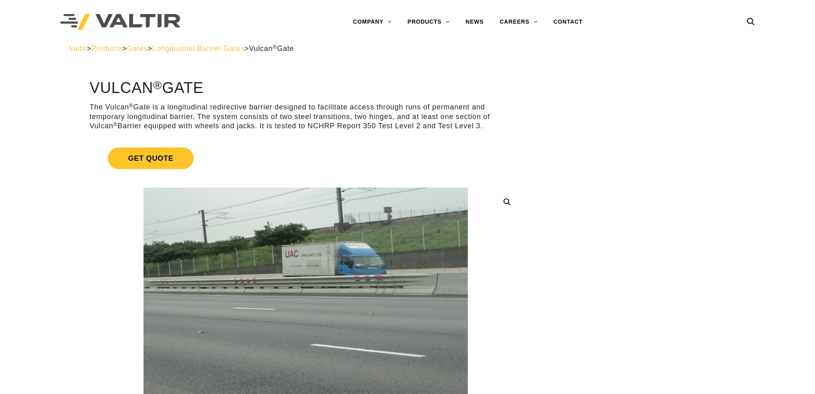  What do you see at coordinates (137, 49) in the screenshot?
I see `span: Gates` at bounding box center [137, 49].